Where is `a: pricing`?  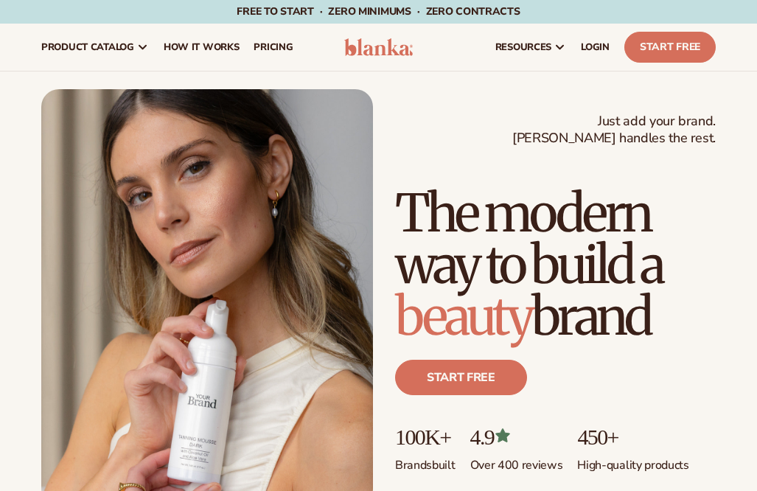 a: pricing is located at coordinates (273, 47).